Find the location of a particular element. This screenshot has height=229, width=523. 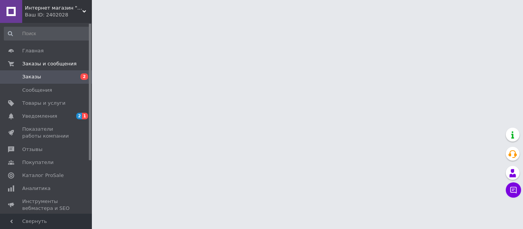

span: 1 is located at coordinates (85, 116).